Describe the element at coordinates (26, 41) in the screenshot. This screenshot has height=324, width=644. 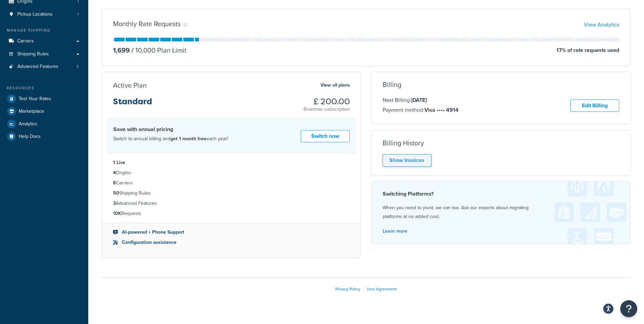
I see `span: Carriers` at that location.